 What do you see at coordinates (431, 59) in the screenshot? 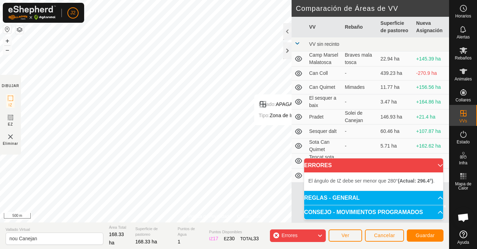
I see `td: +145.39 ha` at bounding box center [431, 59].